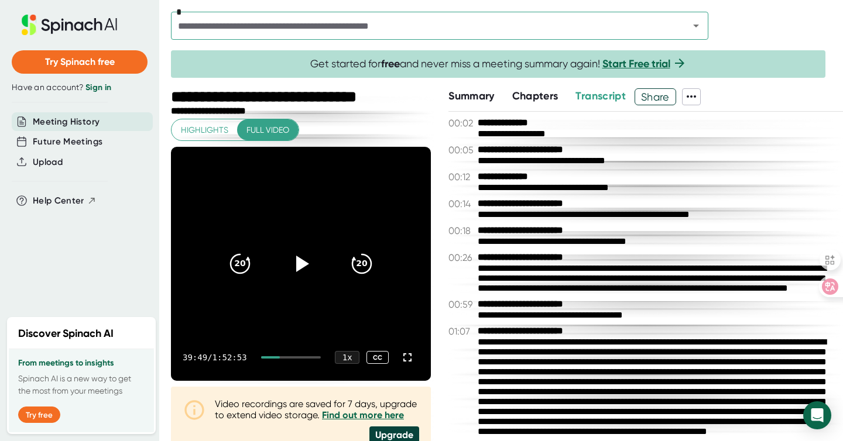 The width and height of the screenshot is (843, 441). I want to click on span: Full video, so click(267, 130).